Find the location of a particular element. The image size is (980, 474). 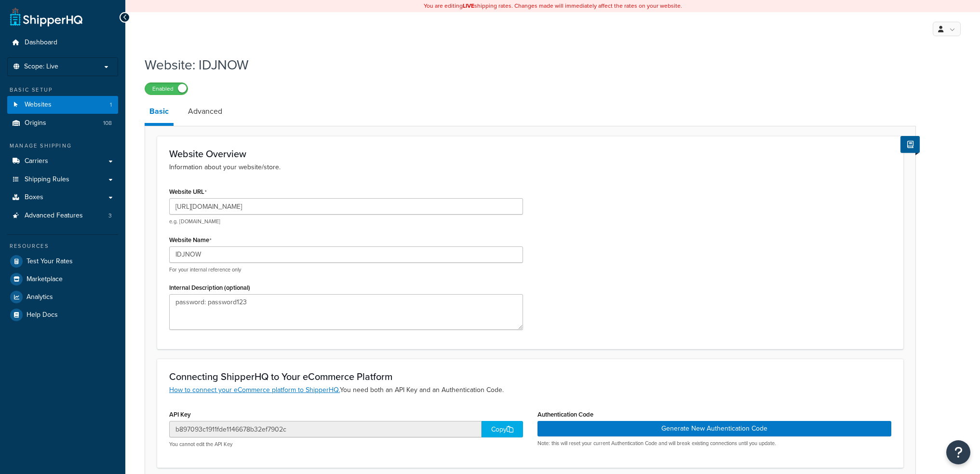

button: Open Resource Center is located at coordinates (959, 453).